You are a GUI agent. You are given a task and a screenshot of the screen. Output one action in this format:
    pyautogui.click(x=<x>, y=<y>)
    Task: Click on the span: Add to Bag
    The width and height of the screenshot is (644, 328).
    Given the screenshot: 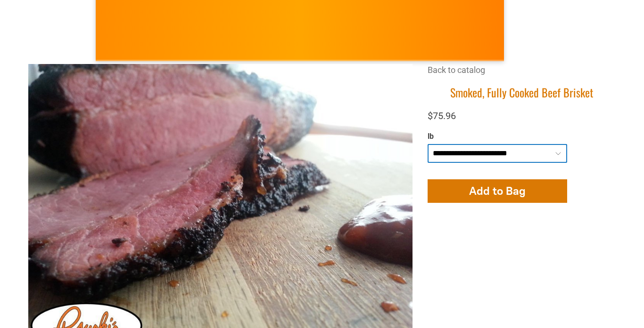 What is the action you would take?
    pyautogui.click(x=497, y=191)
    